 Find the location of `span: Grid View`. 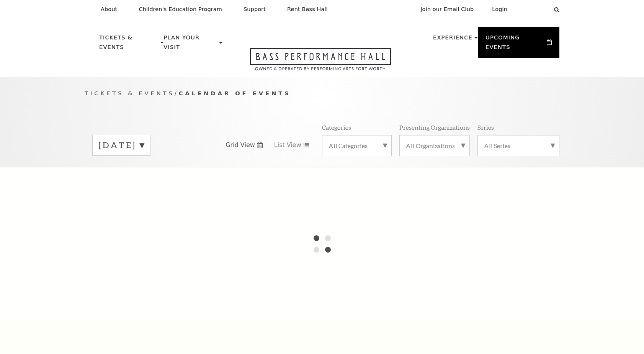

span: Grid View is located at coordinates (240, 145).